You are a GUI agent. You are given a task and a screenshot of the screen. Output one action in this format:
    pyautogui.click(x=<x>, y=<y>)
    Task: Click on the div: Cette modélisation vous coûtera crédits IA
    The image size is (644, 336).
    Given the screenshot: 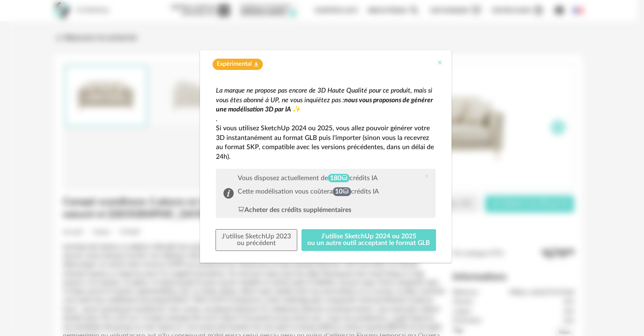 What is the action you would take?
    pyautogui.click(x=308, y=191)
    